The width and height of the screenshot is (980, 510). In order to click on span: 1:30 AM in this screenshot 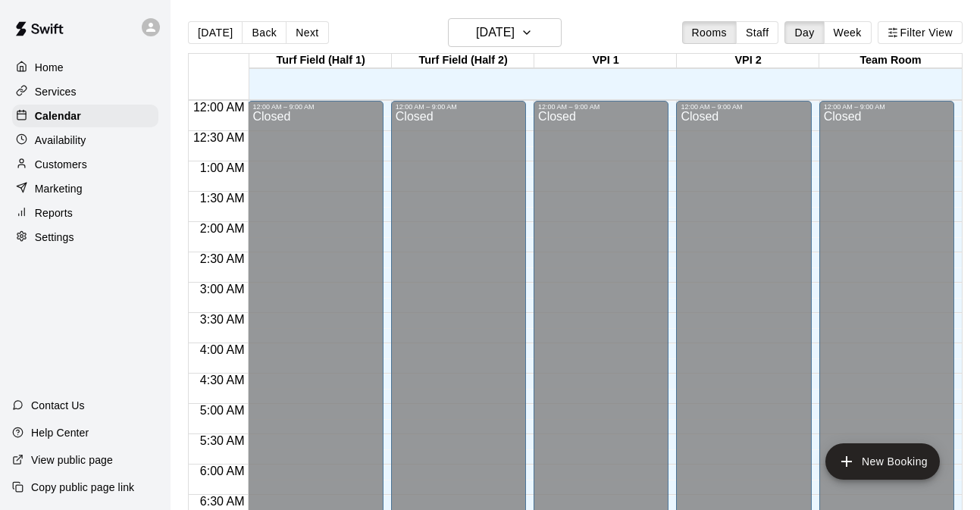, I will do `click(222, 198)`.